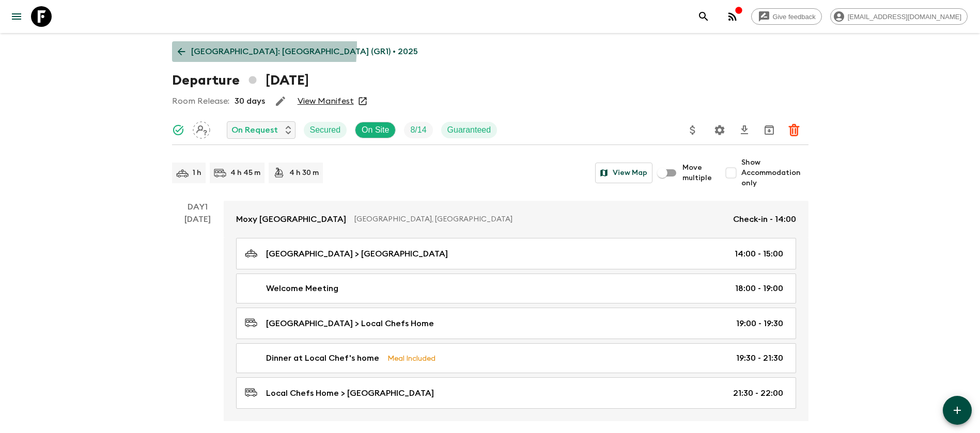 The height and width of the screenshot is (433, 980). Describe the element at coordinates (250, 101) in the screenshot. I see `p: 30 days` at that location.